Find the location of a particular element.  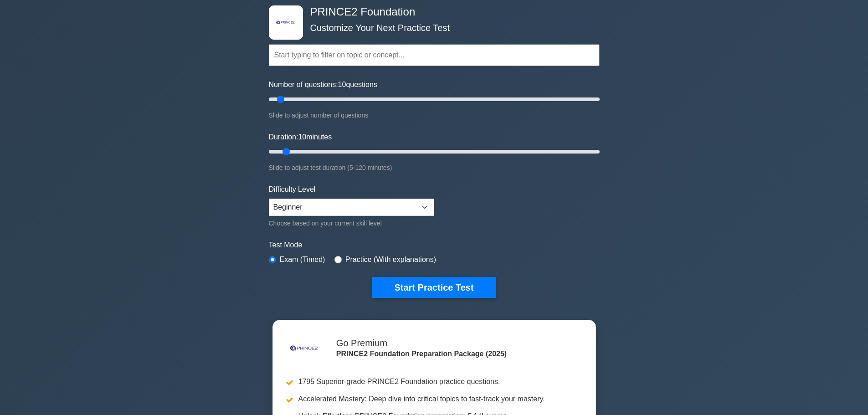

div: Choose based on your current skill level is located at coordinates (351, 223).